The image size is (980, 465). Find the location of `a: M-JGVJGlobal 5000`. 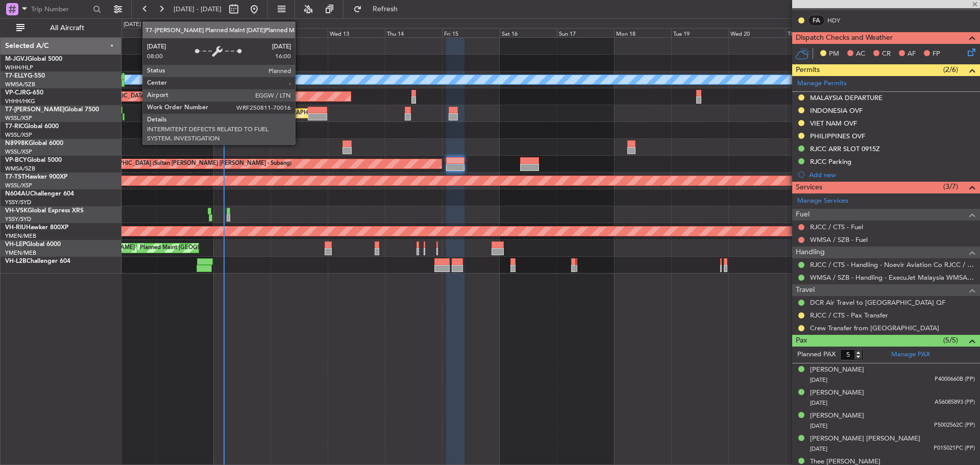

a: M-JGVJGlobal 5000 is located at coordinates (34, 59).